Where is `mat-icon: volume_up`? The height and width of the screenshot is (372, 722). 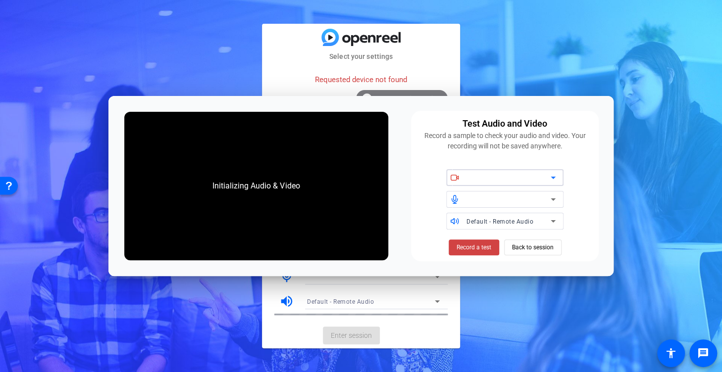 mat-icon: volume_up is located at coordinates (287, 301).